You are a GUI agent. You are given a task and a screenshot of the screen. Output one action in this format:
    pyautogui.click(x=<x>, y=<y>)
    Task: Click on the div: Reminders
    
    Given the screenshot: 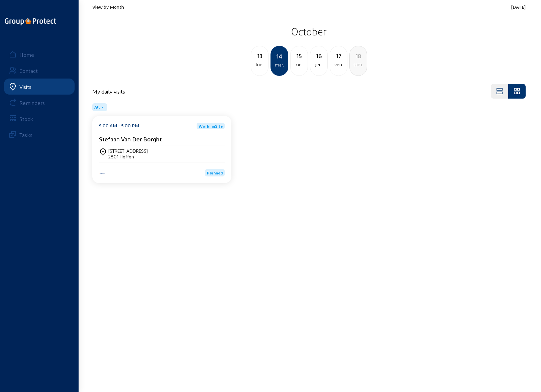 What is the action you would take?
    pyautogui.click(x=32, y=103)
    